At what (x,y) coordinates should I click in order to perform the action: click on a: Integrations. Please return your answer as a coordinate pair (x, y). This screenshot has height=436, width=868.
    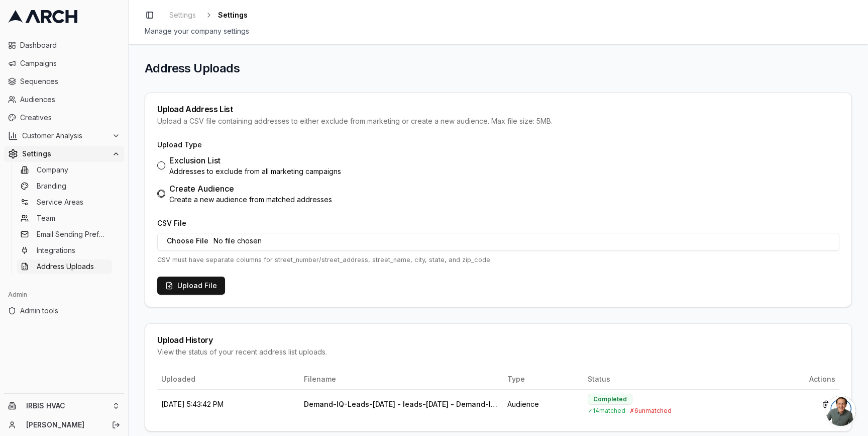
    Looking at the image, I should click on (65, 250).